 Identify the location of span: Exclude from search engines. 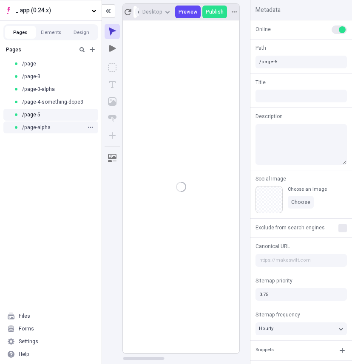
(290, 228).